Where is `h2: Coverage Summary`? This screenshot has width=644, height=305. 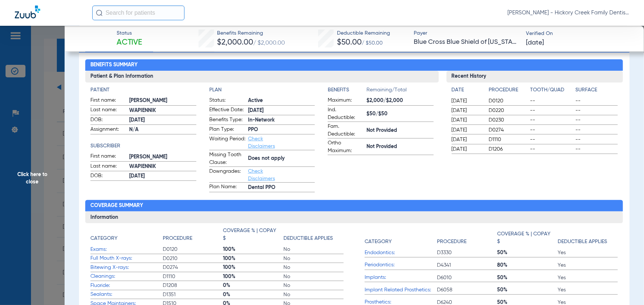
h2: Coverage Summary is located at coordinates (354, 206).